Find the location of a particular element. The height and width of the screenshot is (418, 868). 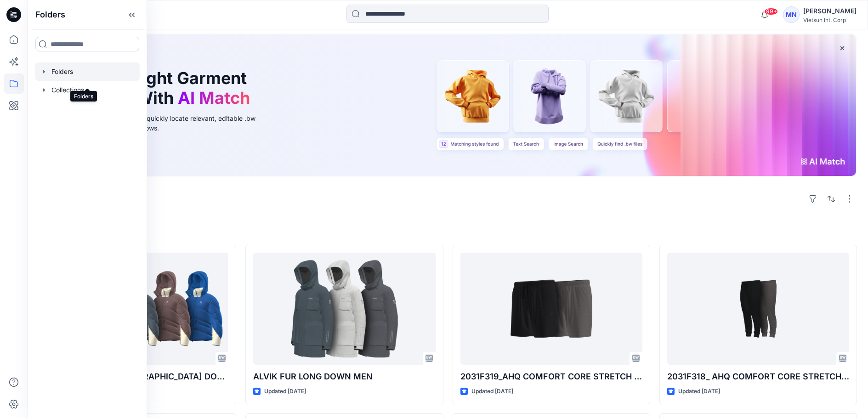

h4: Styles is located at coordinates (448, 230).